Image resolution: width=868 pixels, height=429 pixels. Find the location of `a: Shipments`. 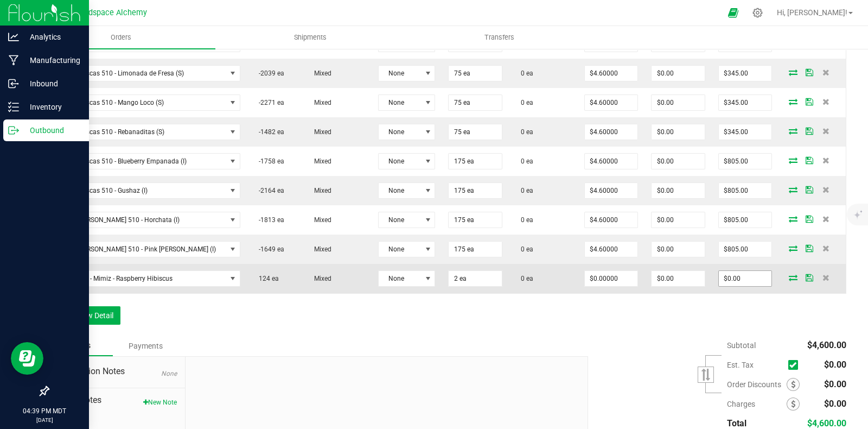

a: Shipments is located at coordinates (309, 38).